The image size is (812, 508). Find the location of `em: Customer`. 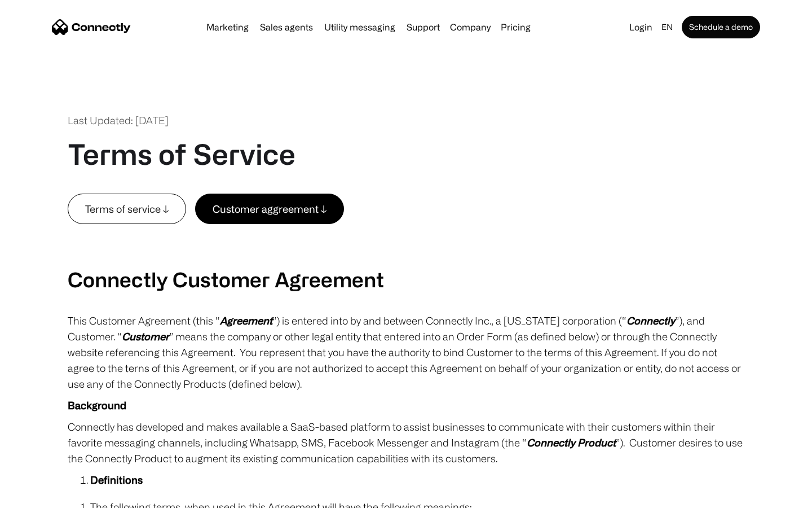

em: Customer is located at coordinates (145, 336).